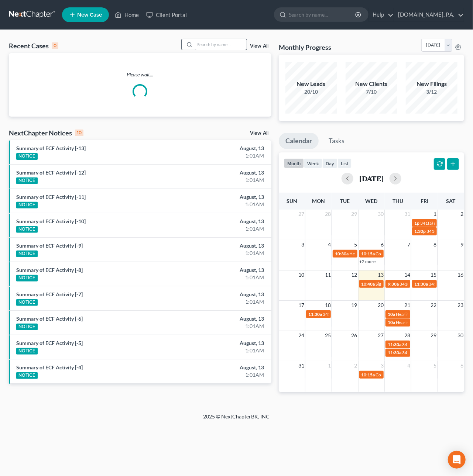 This screenshot has height=476, width=473. I want to click on span: 5, so click(356, 245).